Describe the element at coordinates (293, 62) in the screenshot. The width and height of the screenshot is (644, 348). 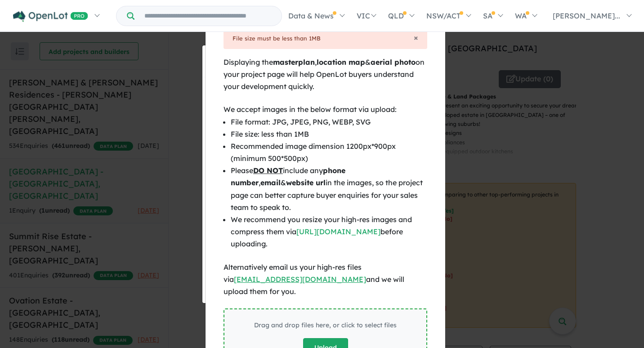
I see `b: masterplan` at that location.